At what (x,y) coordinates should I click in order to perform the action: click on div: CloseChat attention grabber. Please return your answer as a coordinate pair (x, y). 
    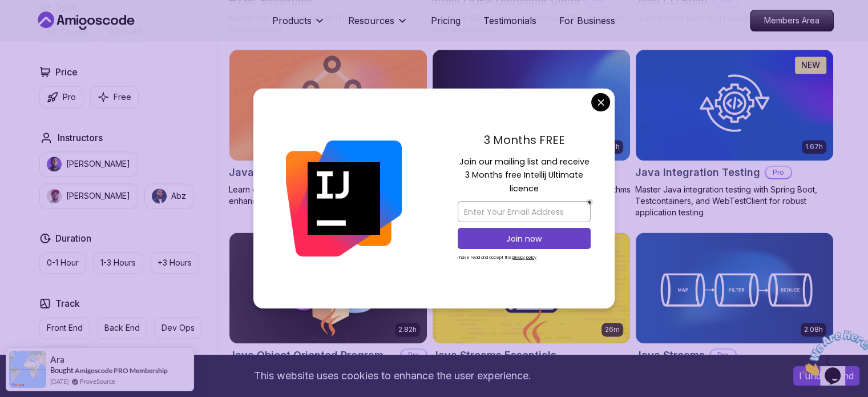
    Looking at the image, I should click on (36, 27).